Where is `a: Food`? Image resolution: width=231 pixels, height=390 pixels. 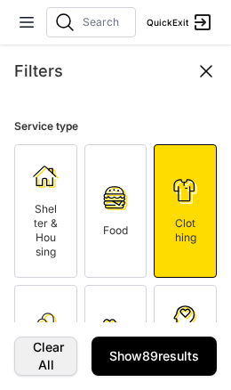 a: Food is located at coordinates (116, 211).